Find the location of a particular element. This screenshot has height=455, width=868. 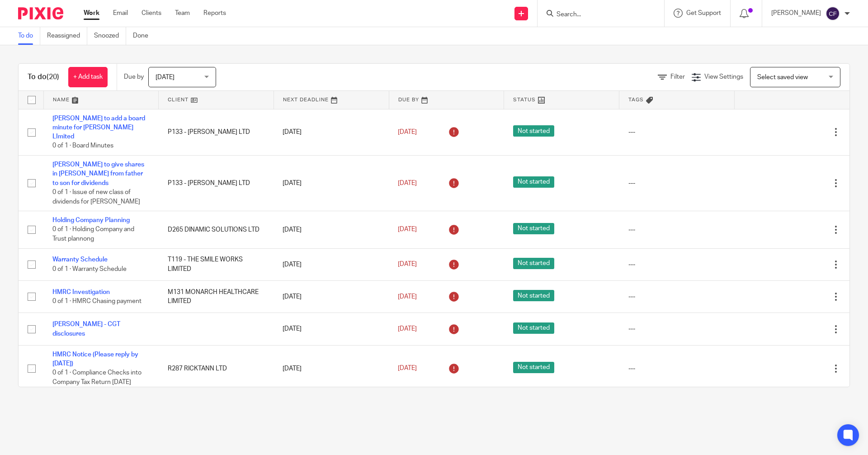

a: Snoozed is located at coordinates (110, 36).